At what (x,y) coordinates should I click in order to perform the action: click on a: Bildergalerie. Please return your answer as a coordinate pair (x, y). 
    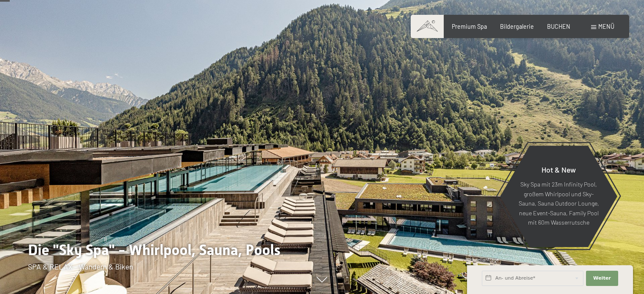
    Looking at the image, I should click on (517, 26).